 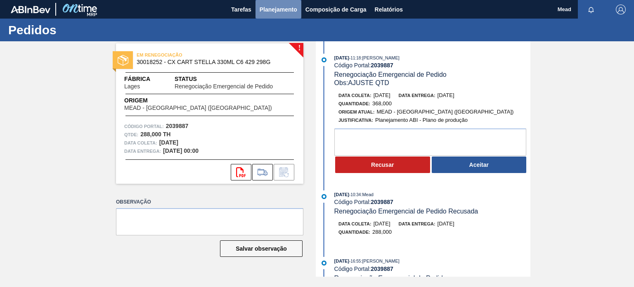 I want to click on span: EM RENEGOCIAÇÃO, so click(x=194, y=55).